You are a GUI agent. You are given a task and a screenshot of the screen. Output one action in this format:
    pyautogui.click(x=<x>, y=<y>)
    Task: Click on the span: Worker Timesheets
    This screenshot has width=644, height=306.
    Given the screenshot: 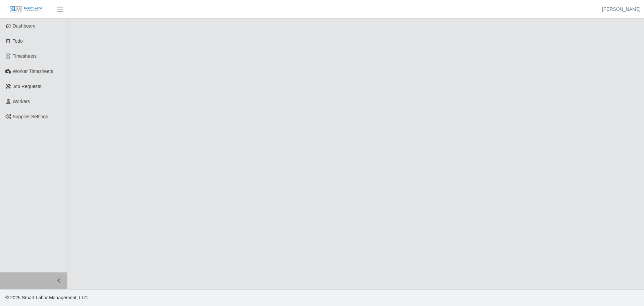 What is the action you would take?
    pyautogui.click(x=33, y=71)
    